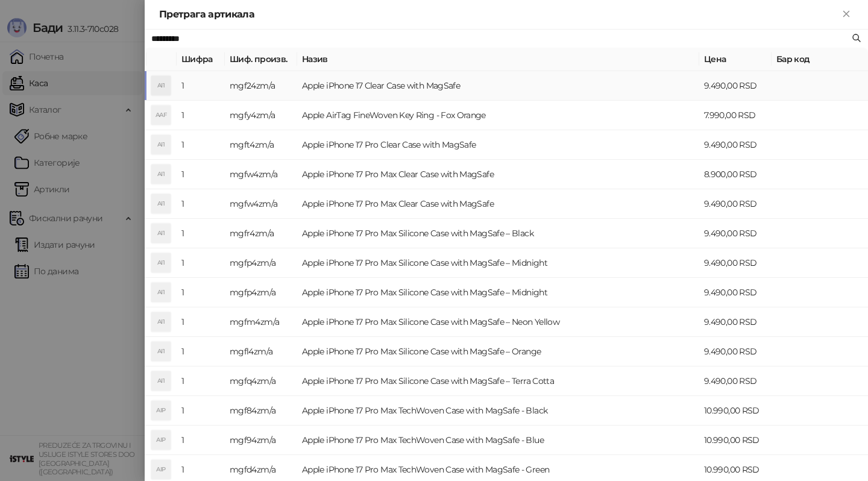 Image resolution: width=868 pixels, height=481 pixels. Describe the element at coordinates (261, 59) in the screenshot. I see `th: Шиф. произв.` at that location.